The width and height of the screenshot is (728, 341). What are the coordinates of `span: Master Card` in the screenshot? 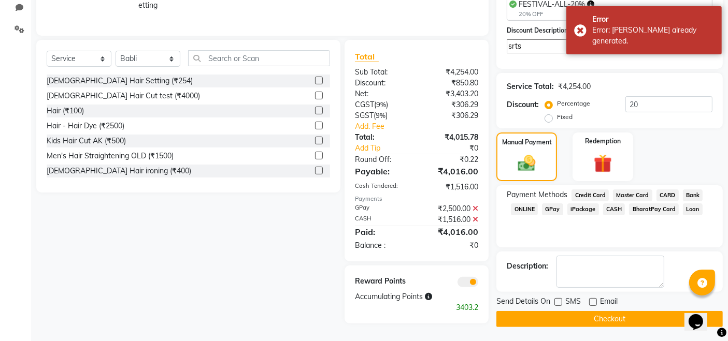 It's located at (632, 195).